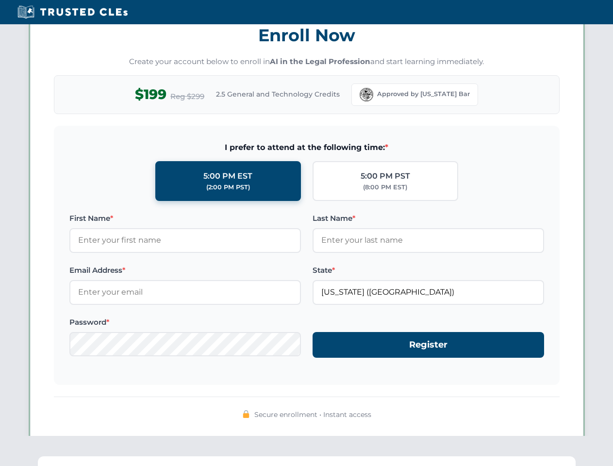  I want to click on span: I prefer to attend at the following time:, so click(307, 148).